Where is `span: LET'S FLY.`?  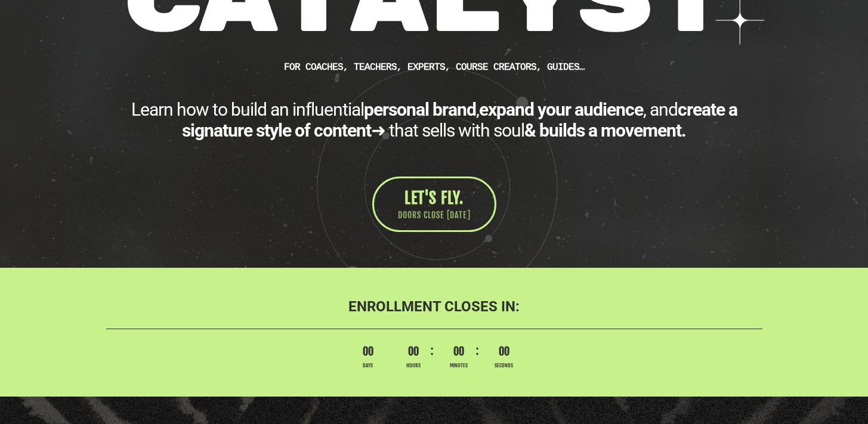
span: LET'S FLY. is located at coordinates (434, 198).